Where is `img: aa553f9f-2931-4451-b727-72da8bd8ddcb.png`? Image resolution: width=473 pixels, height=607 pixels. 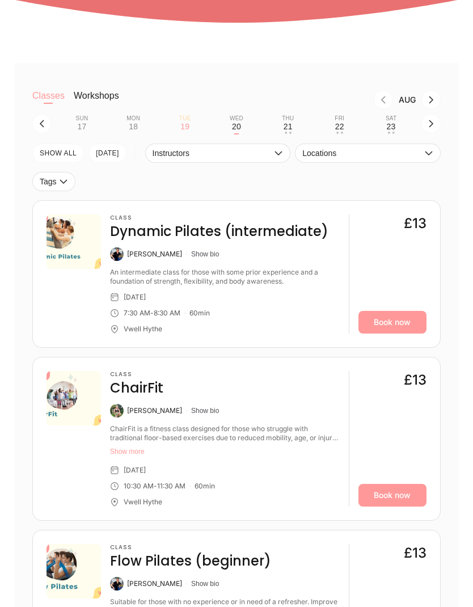
img: aa553f9f-2931-4451-b727-72da8bd8ddcb.png is located at coordinates (74, 571).